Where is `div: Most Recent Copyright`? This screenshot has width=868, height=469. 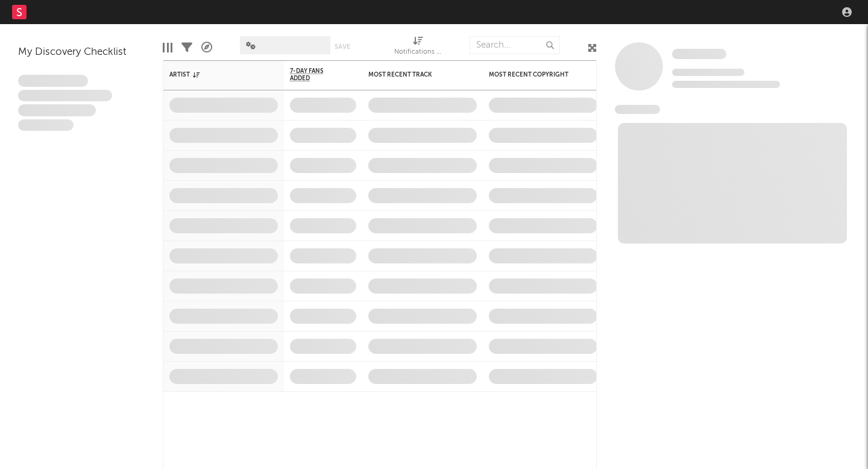
div: Most Recent Copyright is located at coordinates (534, 75).